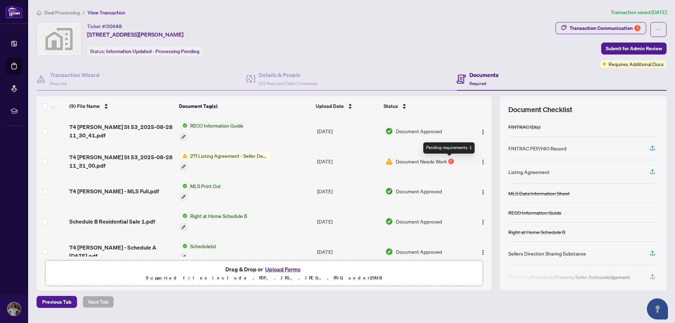 The height and width of the screenshot is (323, 675). I want to click on h4: Documents, so click(484, 75).